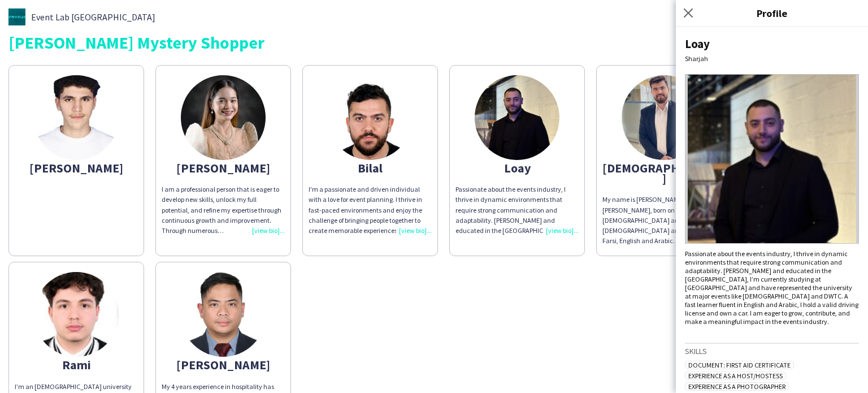 This screenshot has width=868, height=393. Describe the element at coordinates (735, 376) in the screenshot. I see `span: Experience as a Host/Hostess` at that location.